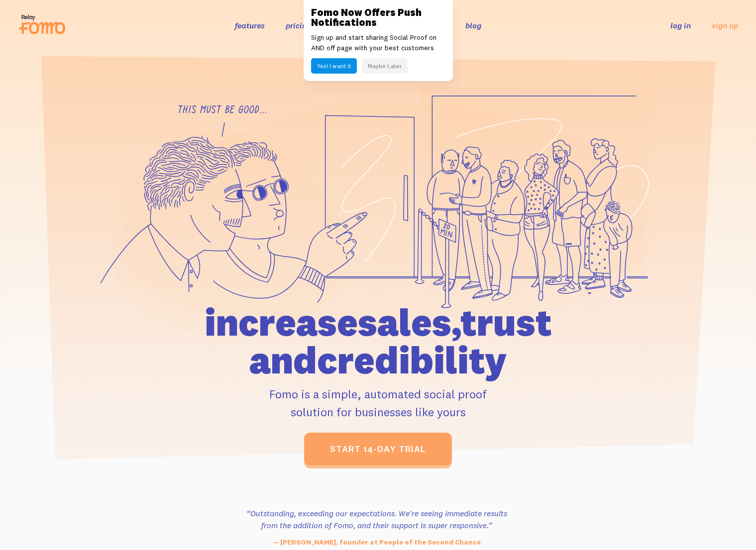  What do you see at coordinates (298, 25) in the screenshot?
I see `a: pricing` at bounding box center [298, 25].